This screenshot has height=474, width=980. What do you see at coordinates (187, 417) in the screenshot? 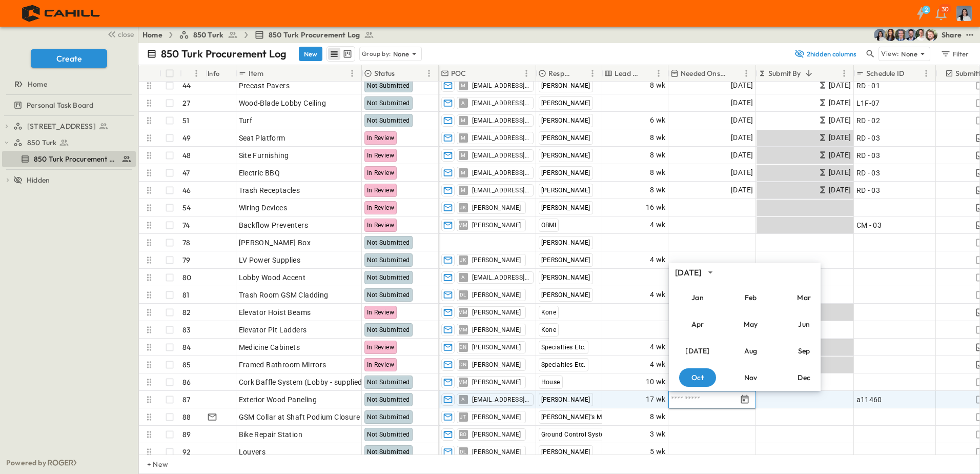
I see `p: 88` at bounding box center [187, 417].